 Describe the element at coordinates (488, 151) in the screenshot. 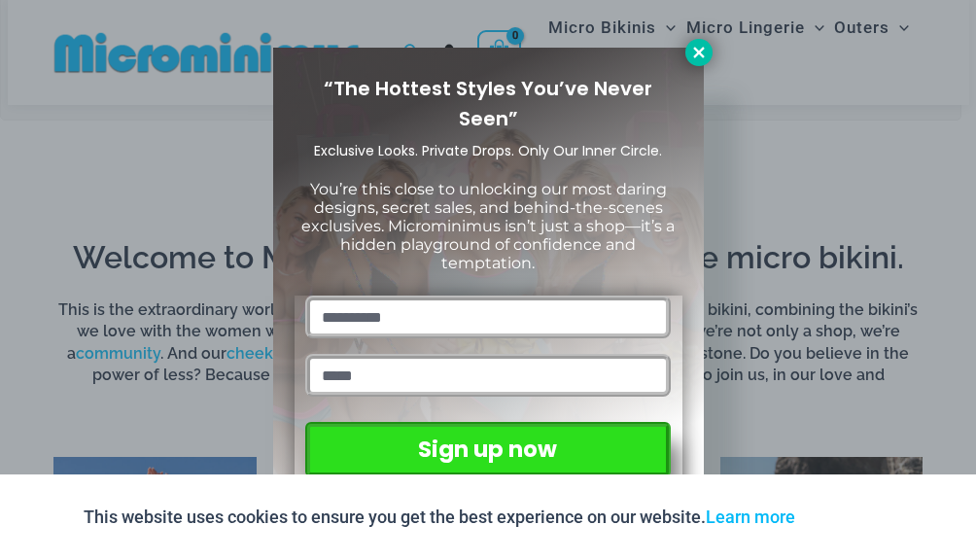

I see `span: Exclusive Looks. Private Drops. Only Our Inner Circle.` at that location.